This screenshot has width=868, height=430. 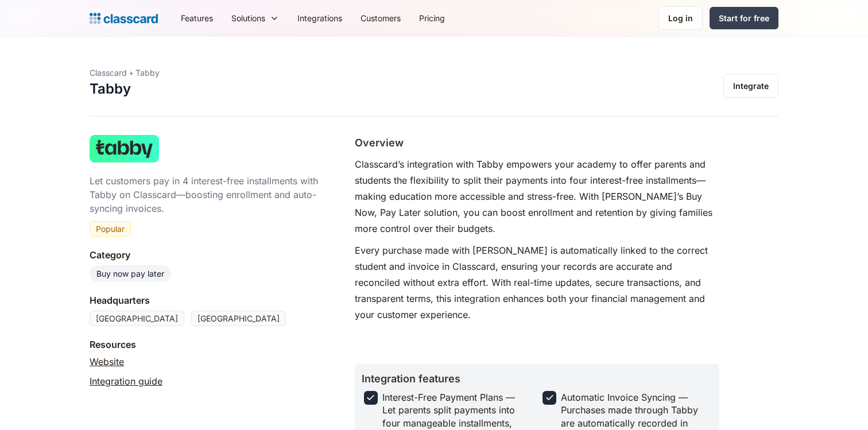 I want to click on div: Let customers pay in 4 interest-free installments with Tabby on Classcard—boosting enrollment and..., so click(x=211, y=195).